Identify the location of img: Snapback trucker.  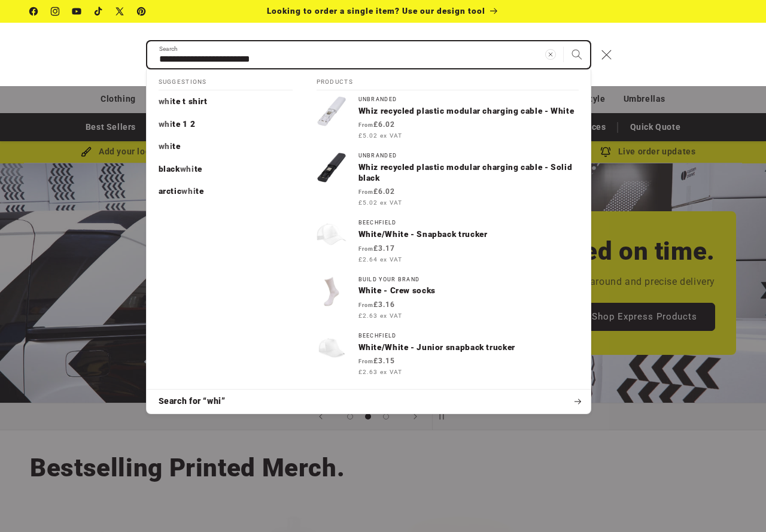
(331, 234).